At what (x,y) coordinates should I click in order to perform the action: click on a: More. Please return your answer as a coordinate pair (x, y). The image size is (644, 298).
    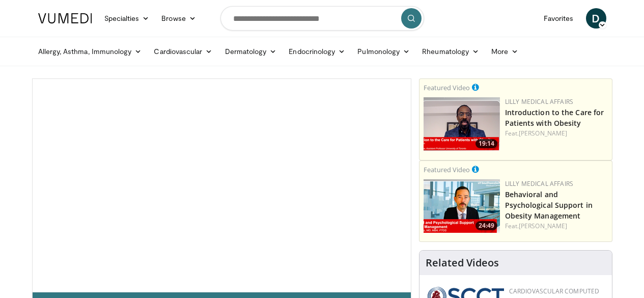
    Looking at the image, I should click on (505, 51).